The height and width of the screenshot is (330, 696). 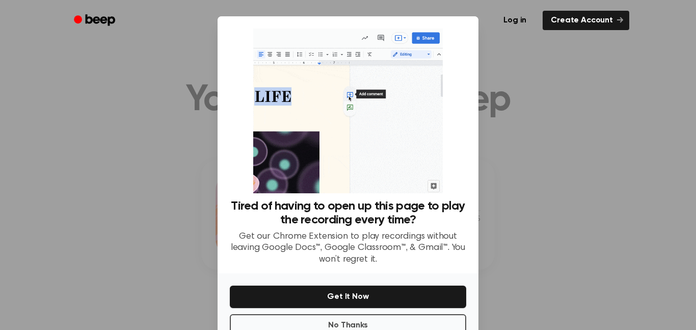 What do you see at coordinates (95, 20) in the screenshot?
I see `a: Beep` at bounding box center [95, 20].